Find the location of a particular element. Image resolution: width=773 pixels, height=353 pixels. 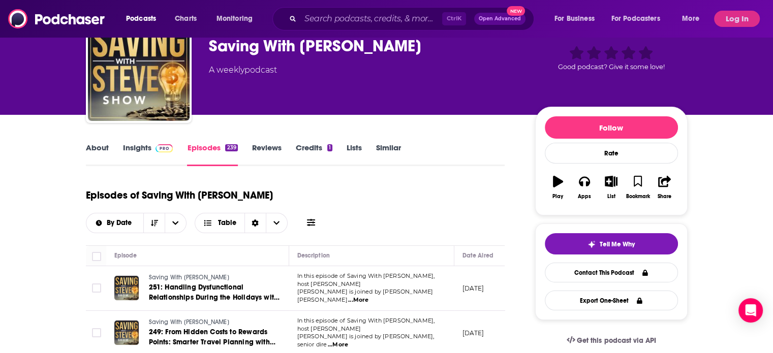

a: Charts is located at coordinates (185, 19).